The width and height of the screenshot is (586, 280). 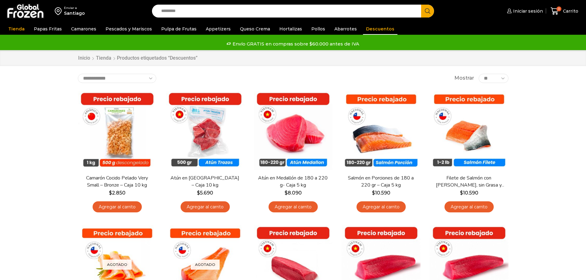 I want to click on a: Camarón Cocido Pelado Very Small – Bronze – Caja 10 kg, so click(x=117, y=182).